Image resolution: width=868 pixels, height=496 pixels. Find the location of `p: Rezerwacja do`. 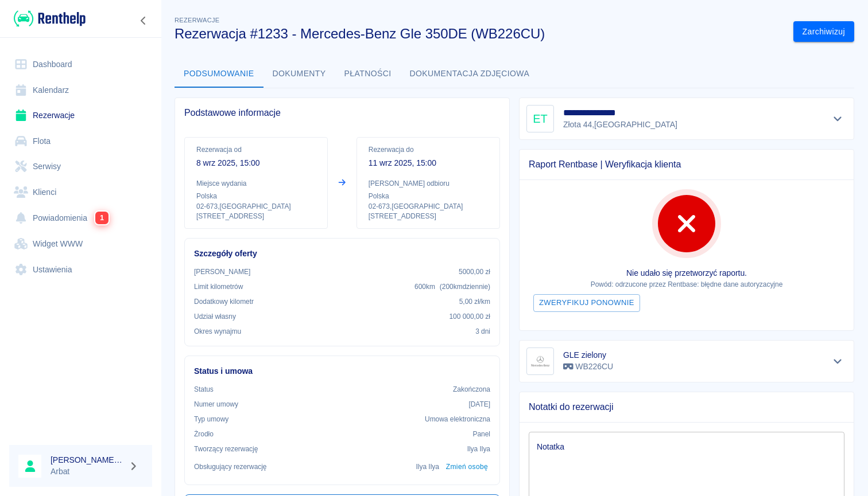

p: Rezerwacja do is located at coordinates (428, 150).